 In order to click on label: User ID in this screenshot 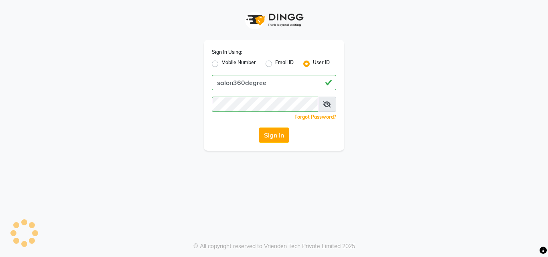, I will do `click(322, 64)`.